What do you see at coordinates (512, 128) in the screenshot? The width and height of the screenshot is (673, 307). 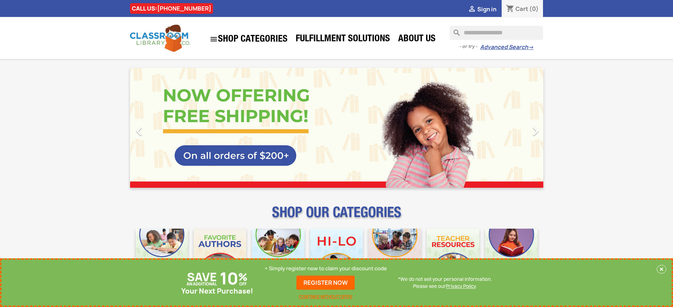 I see `a: Next` at bounding box center [512, 128].